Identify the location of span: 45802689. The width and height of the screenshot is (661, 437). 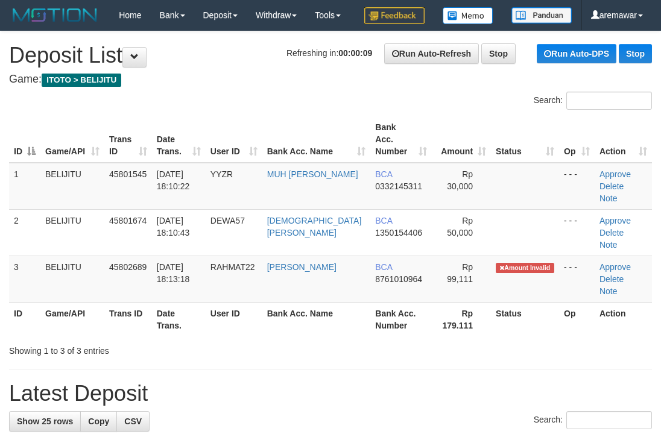
(128, 267).